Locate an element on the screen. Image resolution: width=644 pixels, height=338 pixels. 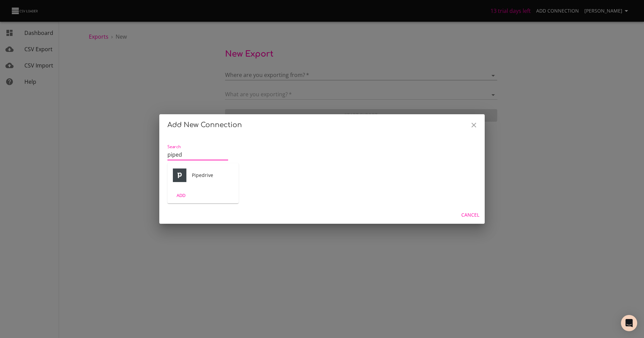
span: Cancel is located at coordinates (470, 215).